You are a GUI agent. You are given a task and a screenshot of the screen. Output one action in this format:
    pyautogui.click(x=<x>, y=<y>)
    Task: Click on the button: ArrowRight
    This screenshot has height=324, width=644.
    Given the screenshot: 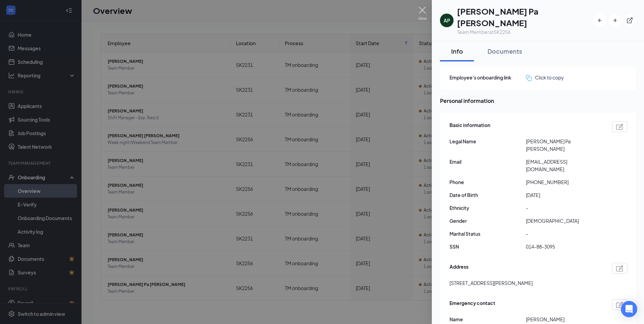 What is the action you would take?
    pyautogui.click(x=615, y=20)
    